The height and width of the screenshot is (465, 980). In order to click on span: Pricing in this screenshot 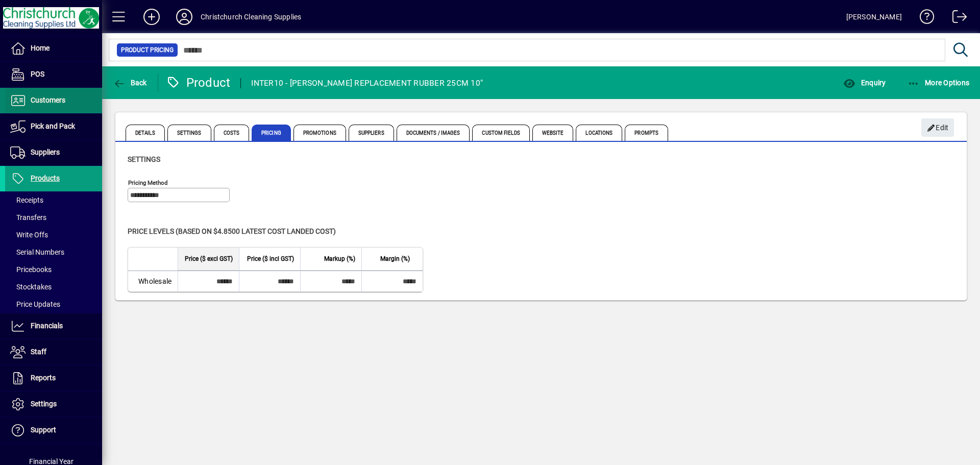, I will do `click(271, 132)`.